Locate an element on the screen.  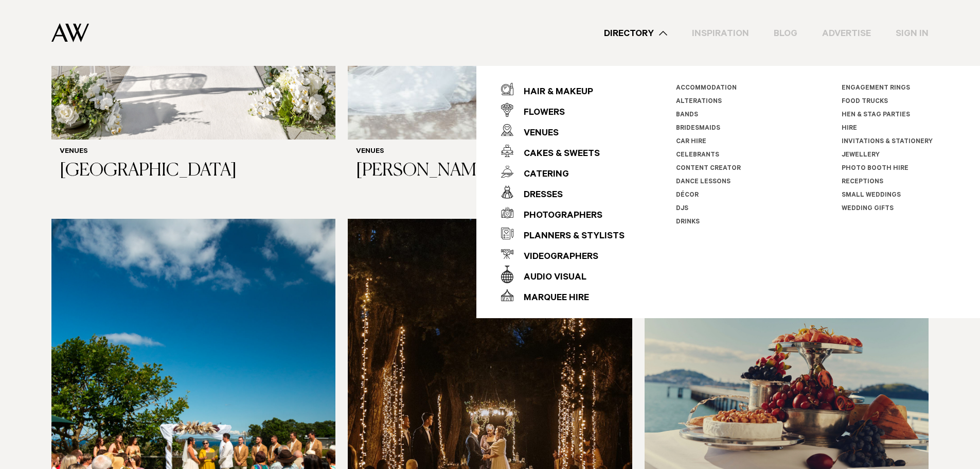
a: Engagement Rings is located at coordinates (875, 88).